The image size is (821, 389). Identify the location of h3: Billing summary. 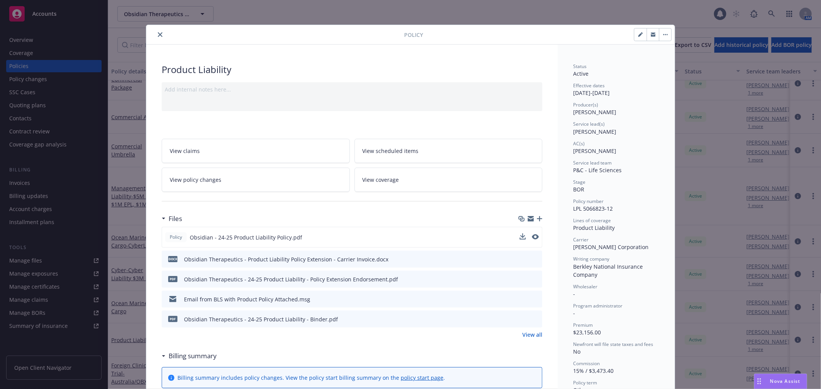
(192, 356).